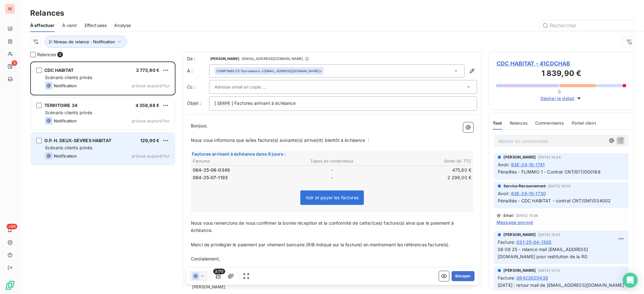 Image resolution: width=644 pixels, height=294 pixels. Describe the element at coordinates (559, 92) in the screenshot. I see `span: 0` at that location.